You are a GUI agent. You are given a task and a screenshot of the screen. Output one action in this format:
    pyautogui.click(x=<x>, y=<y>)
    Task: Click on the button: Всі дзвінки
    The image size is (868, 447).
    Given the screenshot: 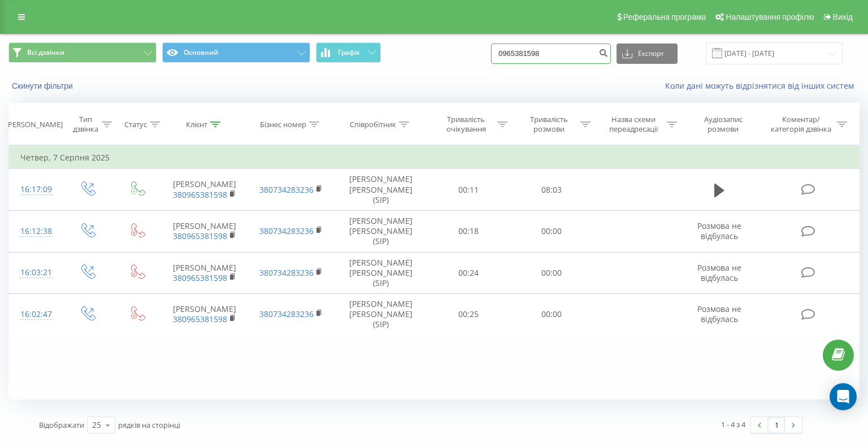 What is the action you would take?
    pyautogui.click(x=83, y=53)
    